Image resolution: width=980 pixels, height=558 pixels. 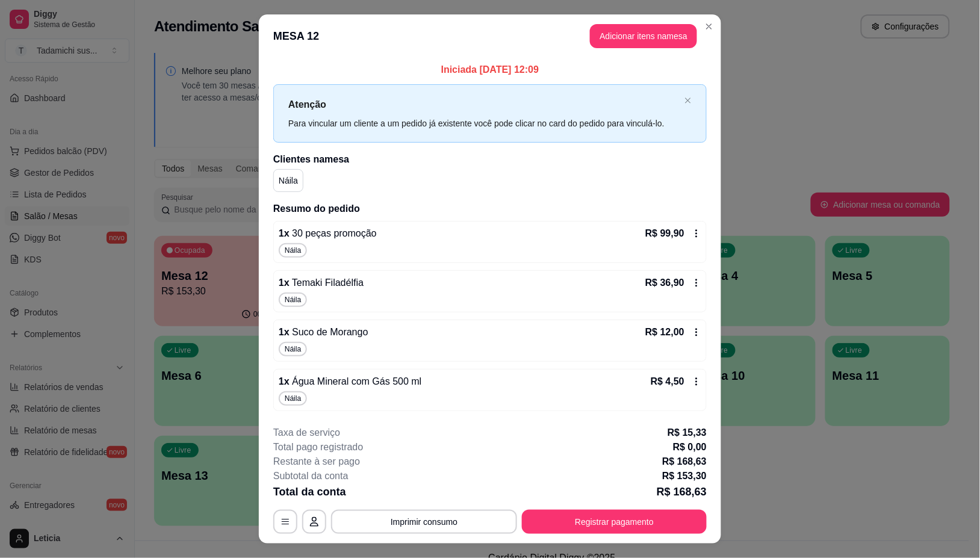 I want to click on p: Náila, so click(x=289, y=181).